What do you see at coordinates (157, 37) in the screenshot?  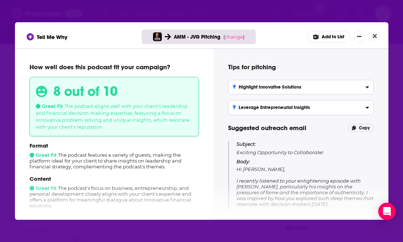 I see `a: The Diary Of A CEO with Steven Bartlett` at bounding box center [157, 37].